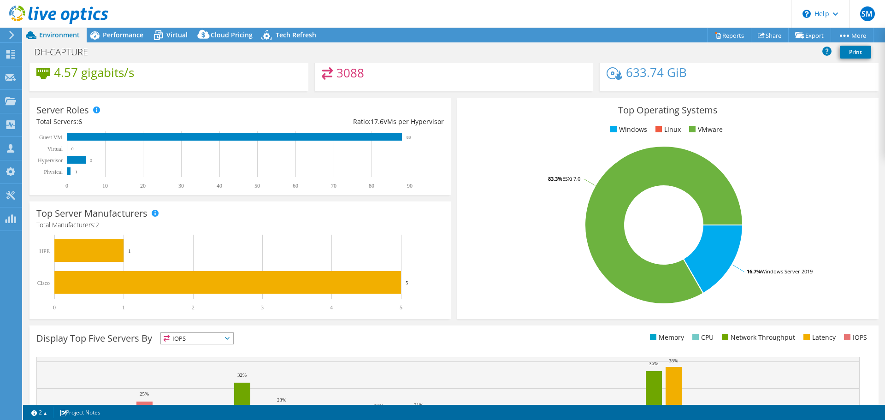  What do you see at coordinates (242, 375) in the screenshot?
I see `text: 32%` at bounding box center [242, 375].